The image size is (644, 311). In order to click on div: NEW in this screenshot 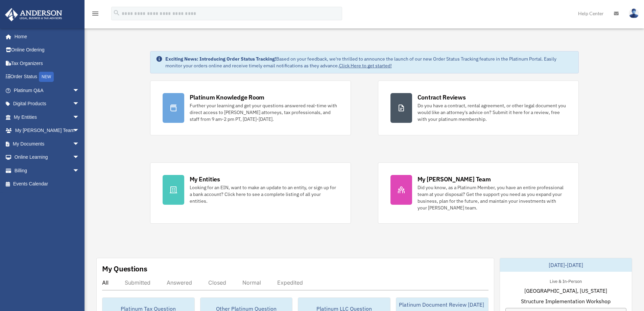, I will do `click(47, 77)`.